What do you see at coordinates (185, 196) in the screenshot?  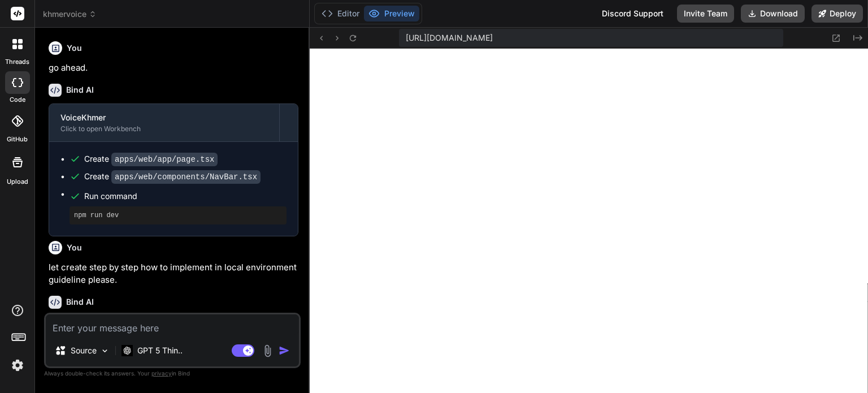 I see `span: Run command` at bounding box center [185, 196].